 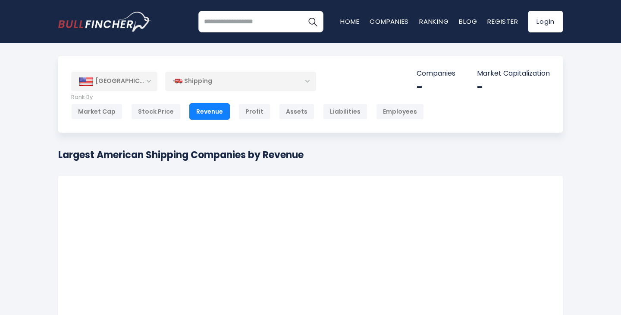 I want to click on a: Home, so click(x=350, y=21).